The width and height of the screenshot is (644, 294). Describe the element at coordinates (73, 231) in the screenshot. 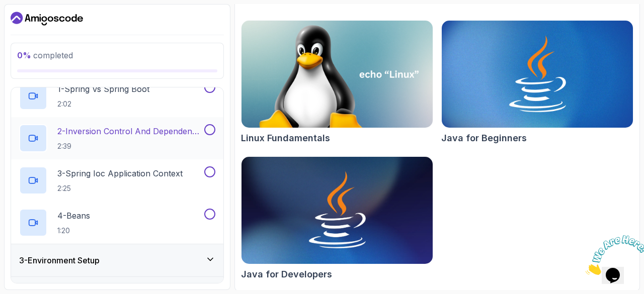

I see `p: 1:20` at that location.